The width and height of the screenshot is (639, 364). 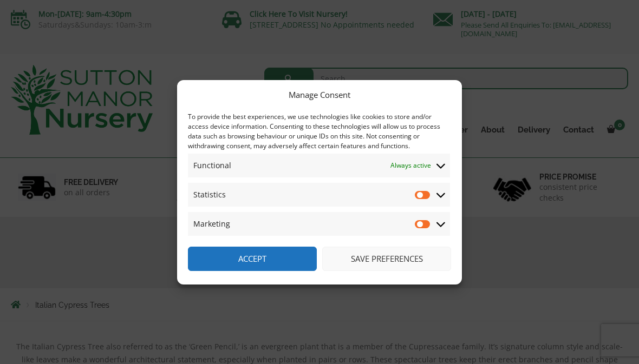 What do you see at coordinates (319, 132) in the screenshot?
I see `div: To provide the best experiences, we use technologies like cookies to store and/or access device i...` at bounding box center [319, 132].